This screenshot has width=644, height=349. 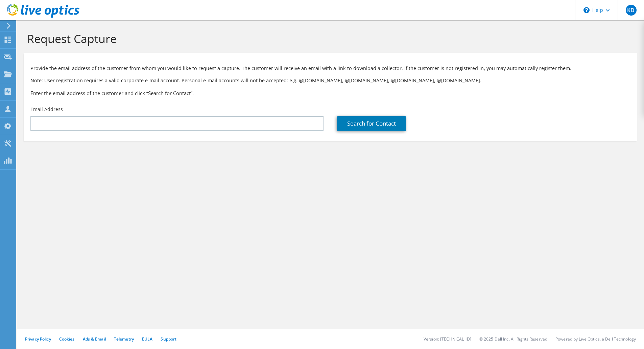 I want to click on h3: Enter the email address of the customer and click “Search for Contact”., so click(x=330, y=93).